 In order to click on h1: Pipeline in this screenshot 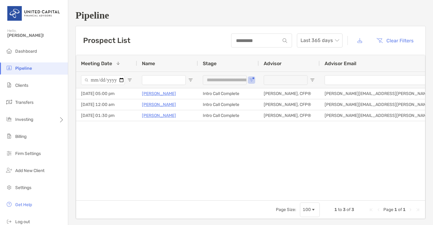, I will do `click(250, 15)`.